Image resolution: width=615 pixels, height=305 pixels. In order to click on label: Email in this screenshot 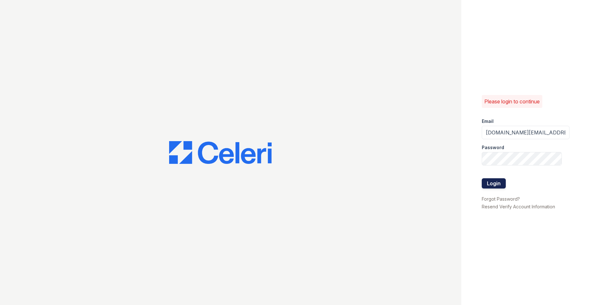, I will do `click(487, 121)`.